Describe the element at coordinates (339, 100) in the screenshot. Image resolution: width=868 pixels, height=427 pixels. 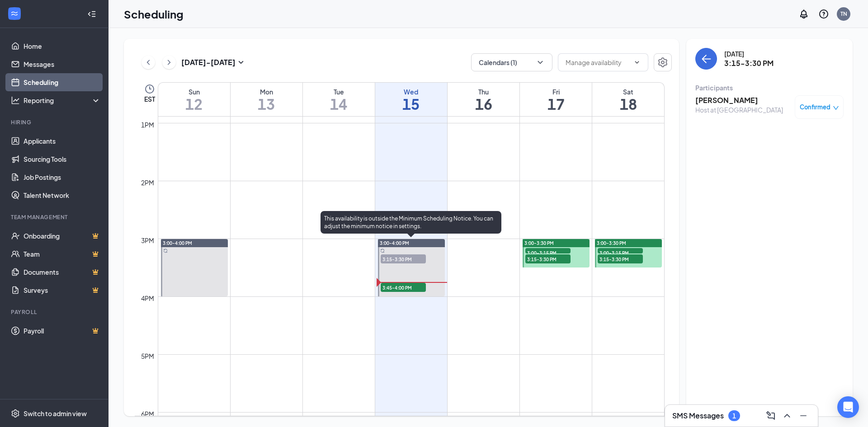
I see `a: October 14, 2025` at that location.